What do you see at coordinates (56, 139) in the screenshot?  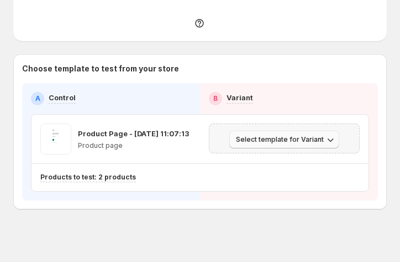 I see `img: Product Page - Jul 8, 11:07:13` at bounding box center [56, 139].